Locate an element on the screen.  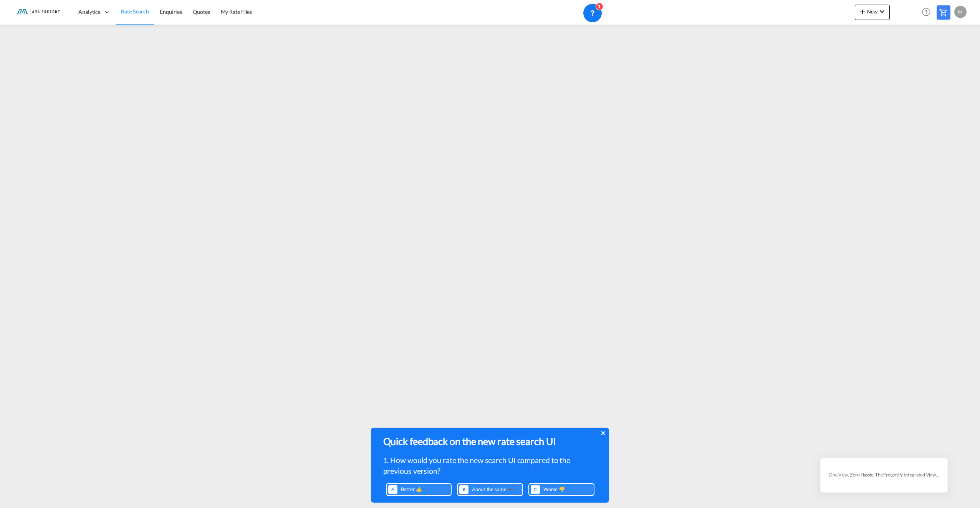
md-icon: icon-chevron-down is located at coordinates (883, 11).